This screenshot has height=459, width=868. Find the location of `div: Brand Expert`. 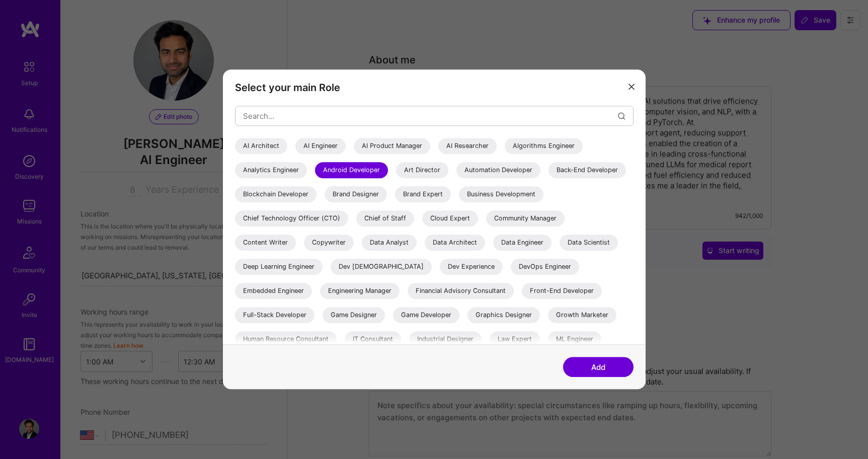

div: Brand Expert is located at coordinates (423, 195).